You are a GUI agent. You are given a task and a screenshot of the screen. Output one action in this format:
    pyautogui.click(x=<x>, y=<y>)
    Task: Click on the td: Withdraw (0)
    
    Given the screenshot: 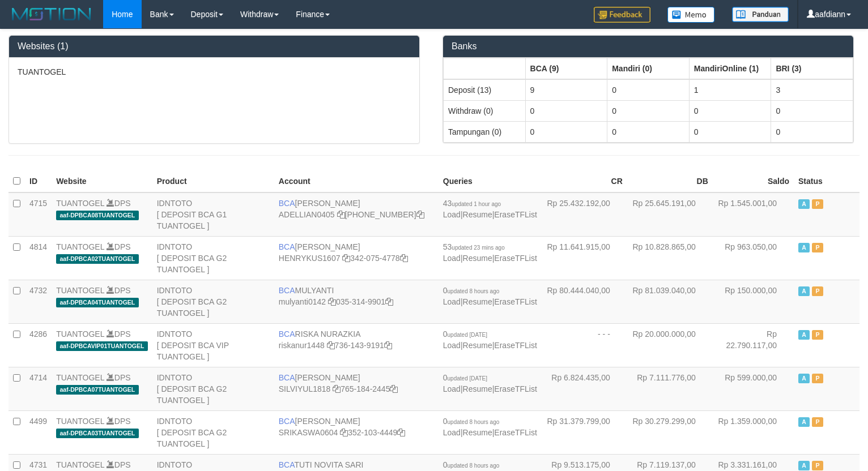 What is the action you would take?
    pyautogui.click(x=485, y=111)
    